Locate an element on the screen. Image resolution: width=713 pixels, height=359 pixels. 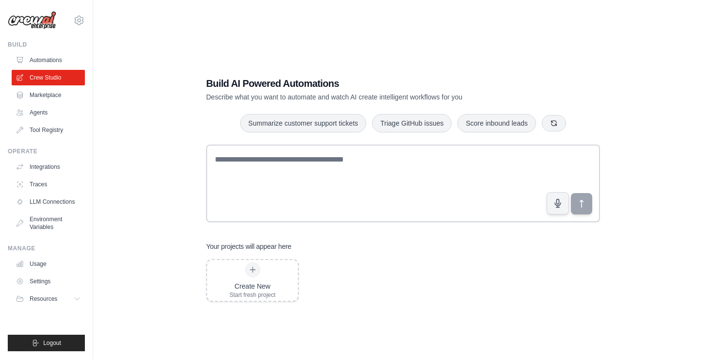
div: Build is located at coordinates (46, 45).